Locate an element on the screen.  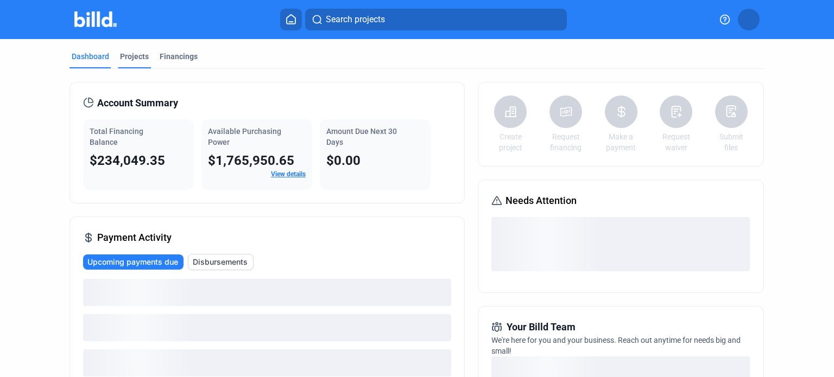
span: Account Summary is located at coordinates (137, 103).